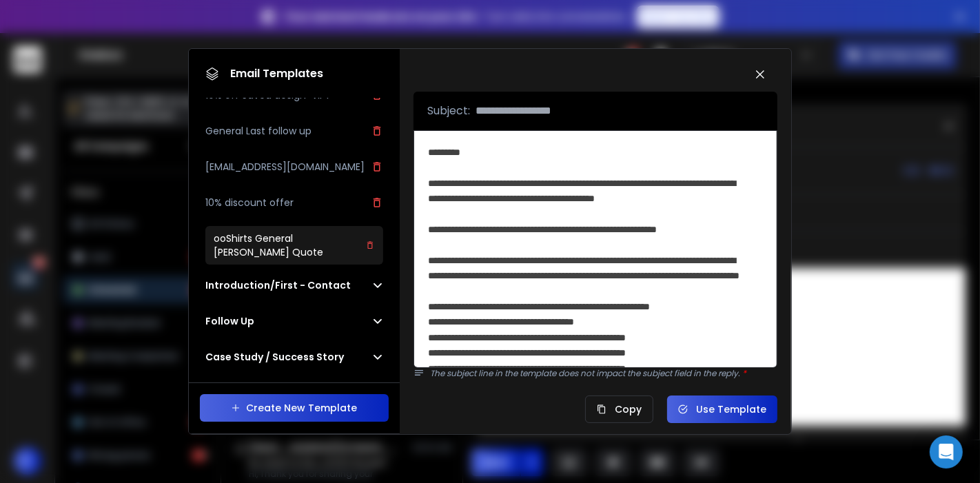 This screenshot has height=483, width=980. I want to click on p: Subject:, so click(449, 111).